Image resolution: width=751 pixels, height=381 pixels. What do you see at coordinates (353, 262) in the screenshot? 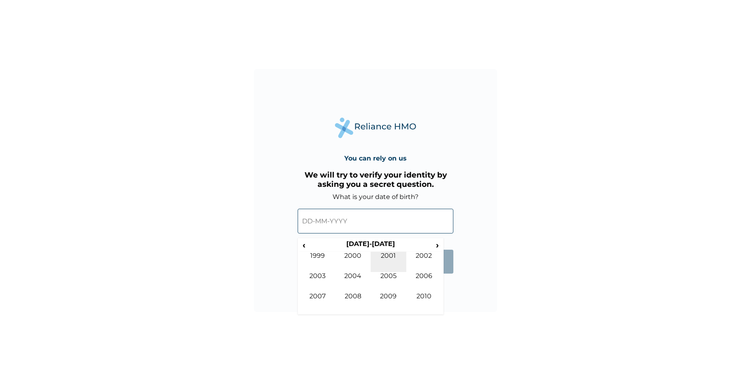
I see `td: 2000` at bounding box center [353, 262].